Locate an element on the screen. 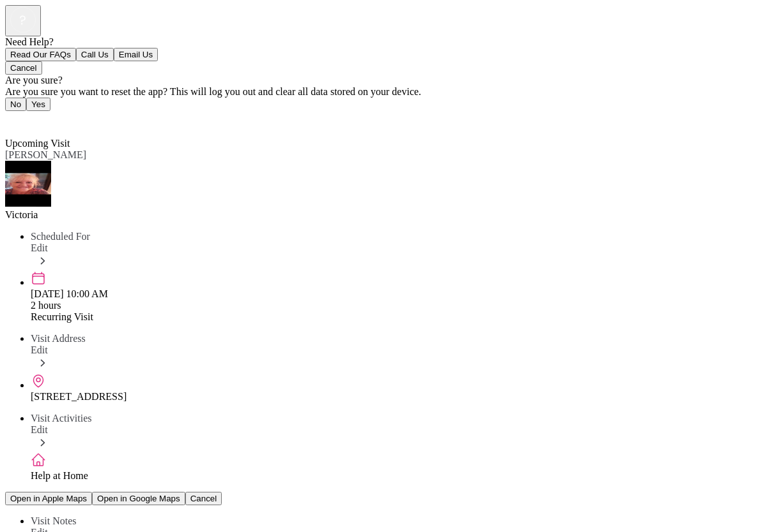 This screenshot has width=763, height=532. div: 2 hours is located at coordinates (394, 306).